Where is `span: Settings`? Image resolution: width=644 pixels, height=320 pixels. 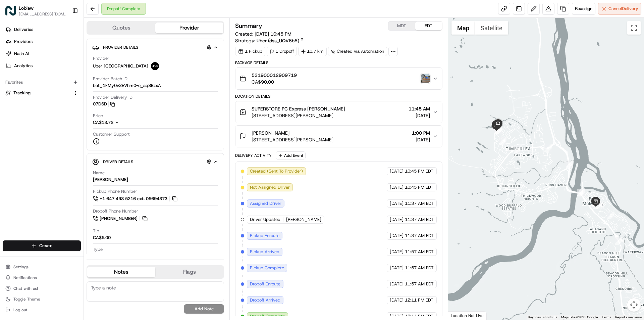
span: Settings is located at coordinates (21, 267).